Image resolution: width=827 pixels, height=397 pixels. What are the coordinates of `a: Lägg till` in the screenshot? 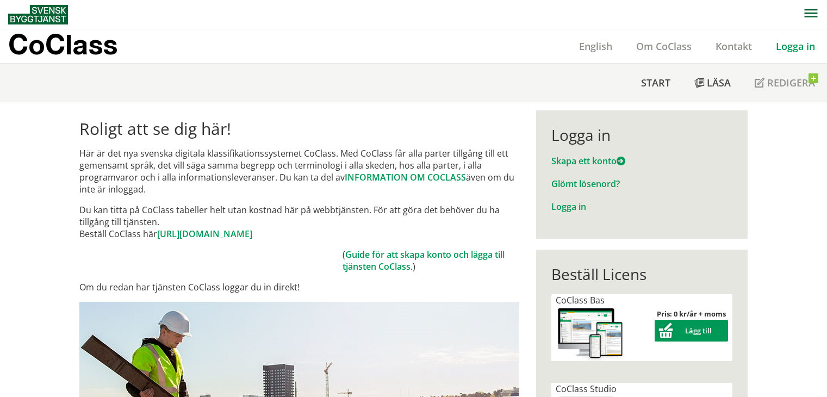 It's located at (691, 331).